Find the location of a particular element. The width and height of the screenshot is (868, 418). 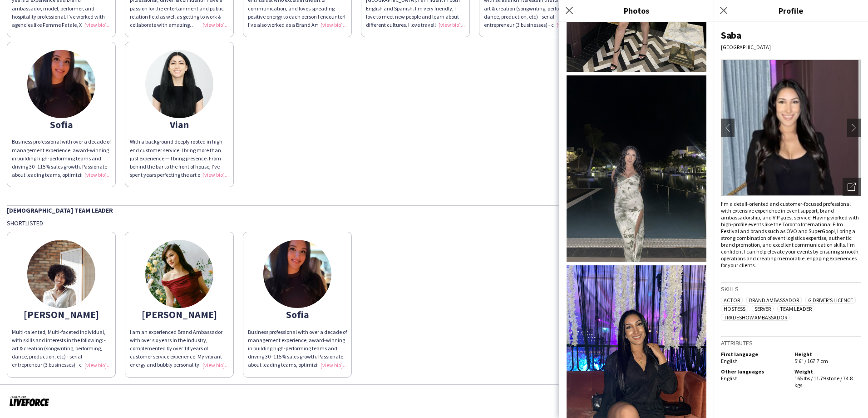

span: Team Leader is located at coordinates (796, 308).